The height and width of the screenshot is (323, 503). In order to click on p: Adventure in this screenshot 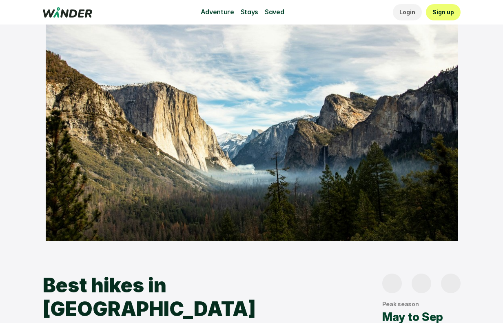, I will do `click(217, 12)`.